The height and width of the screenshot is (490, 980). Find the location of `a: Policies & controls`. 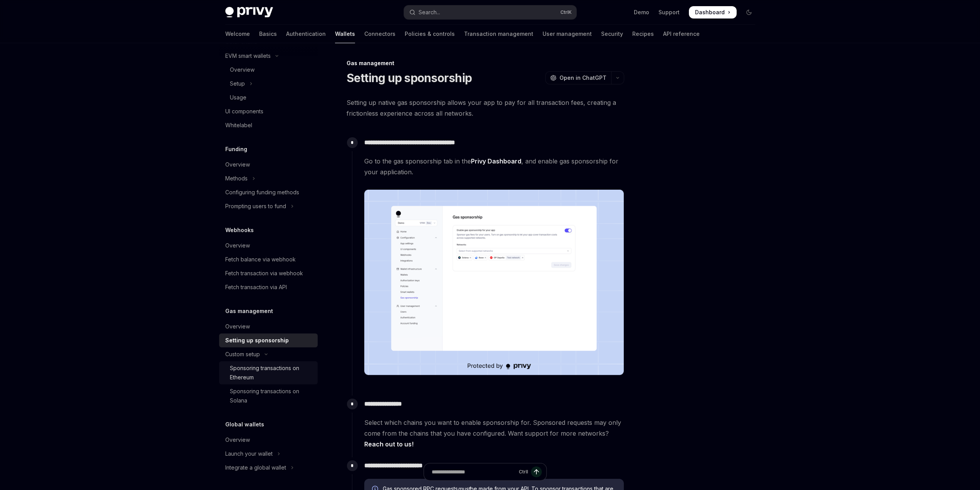

a: Policies & controls is located at coordinates (430, 34).